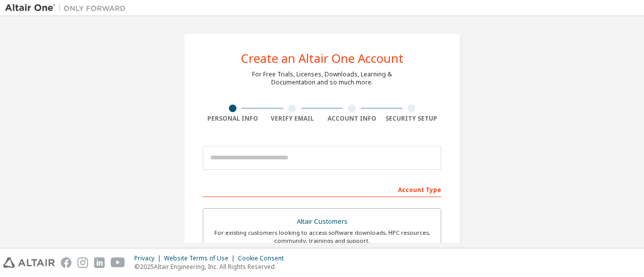  Describe the element at coordinates (201, 259) in the screenshot. I see `div: Website Terms of Use` at that location.